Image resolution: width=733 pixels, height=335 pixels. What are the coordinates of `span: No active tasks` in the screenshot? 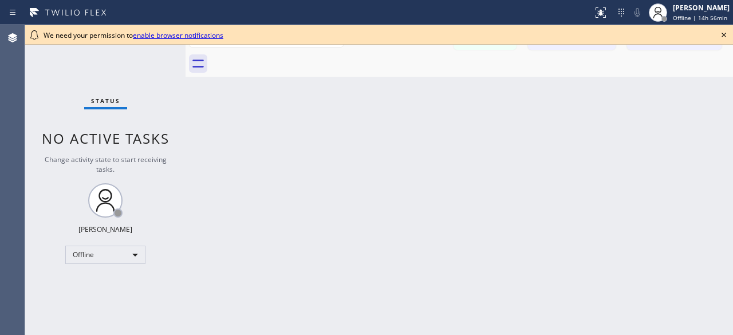 It's located at (105, 138).